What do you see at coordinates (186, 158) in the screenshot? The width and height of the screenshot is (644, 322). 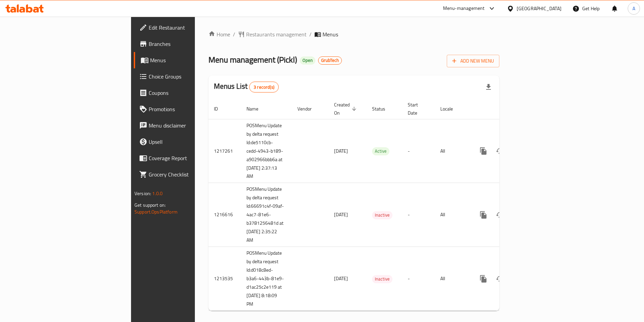 I see `a: Coverage Report` at bounding box center [186, 158].